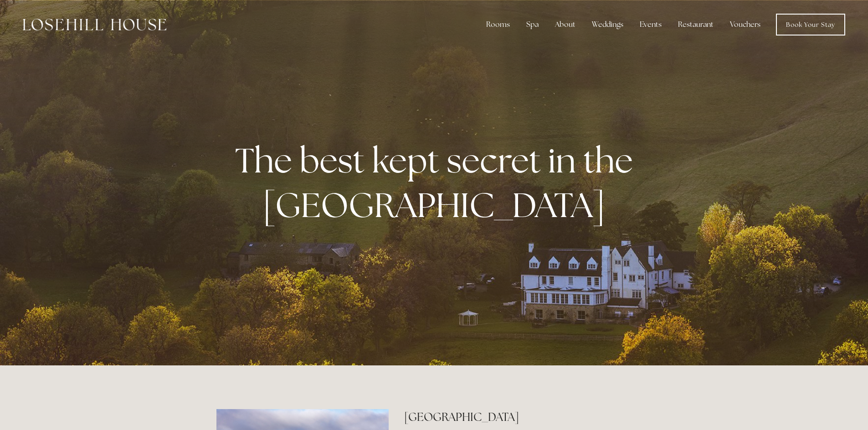  I want to click on div: Weddings, so click(607, 25).